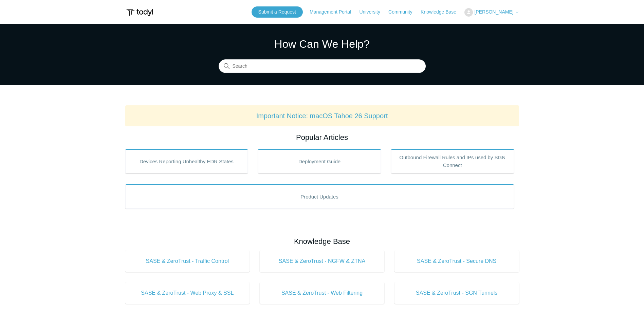 The image size is (644, 313). What do you see at coordinates (322, 261) in the screenshot?
I see `a: SASE & ZeroTrust - NGFW & ZTNA` at bounding box center [322, 261].